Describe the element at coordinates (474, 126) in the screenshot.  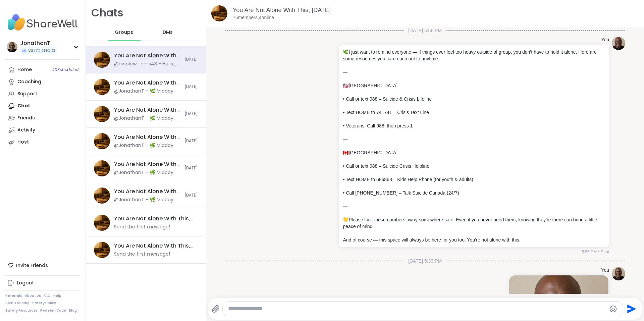
I see `p: • Veterans: Call 988, then press 1` at that location.